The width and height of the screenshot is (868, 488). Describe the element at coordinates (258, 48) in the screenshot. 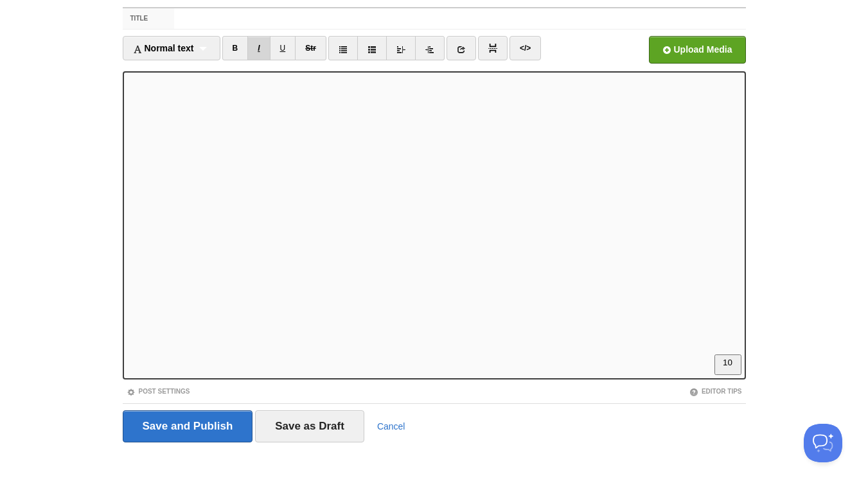

I see `a: I` at that location.